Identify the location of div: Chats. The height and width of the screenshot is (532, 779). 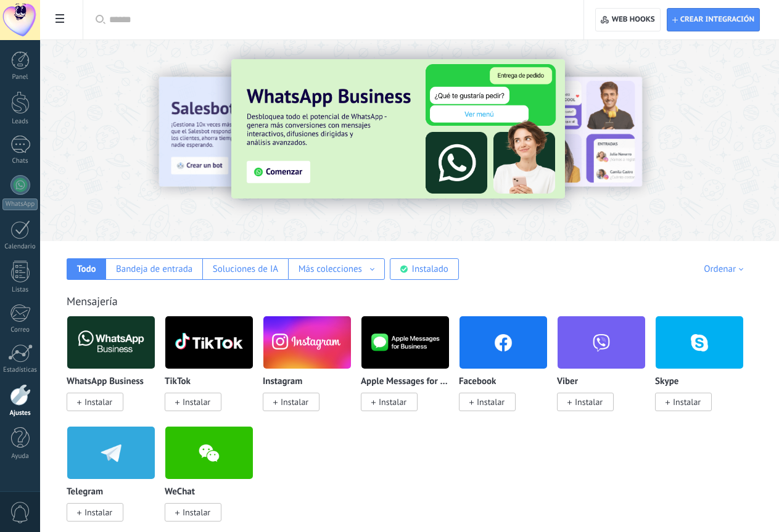
(20, 161).